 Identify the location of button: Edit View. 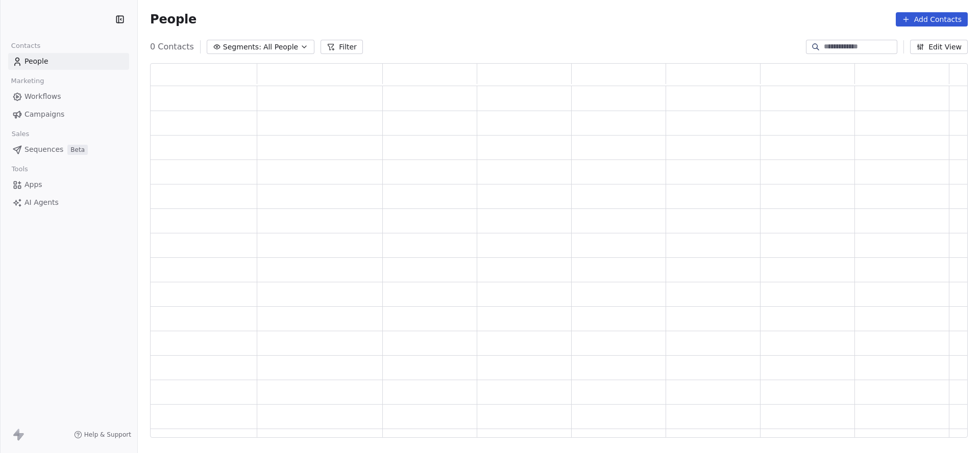
(938, 46).